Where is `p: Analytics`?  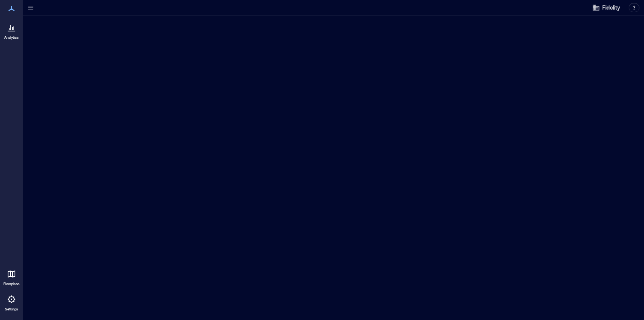 p: Analytics is located at coordinates (11, 38).